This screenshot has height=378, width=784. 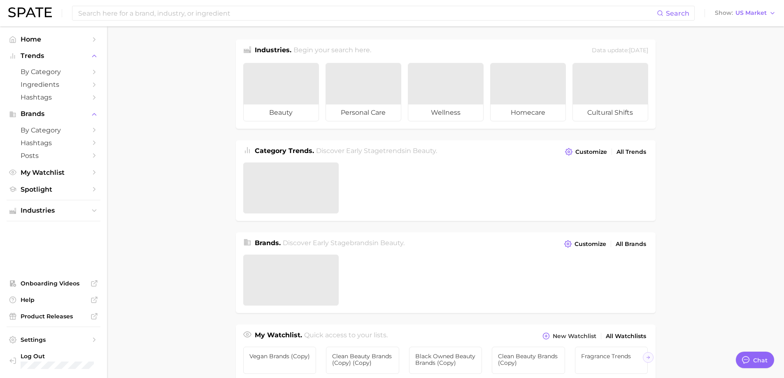 What do you see at coordinates (611, 360) in the screenshot?
I see `a: Fragrance Trends` at bounding box center [611, 360].